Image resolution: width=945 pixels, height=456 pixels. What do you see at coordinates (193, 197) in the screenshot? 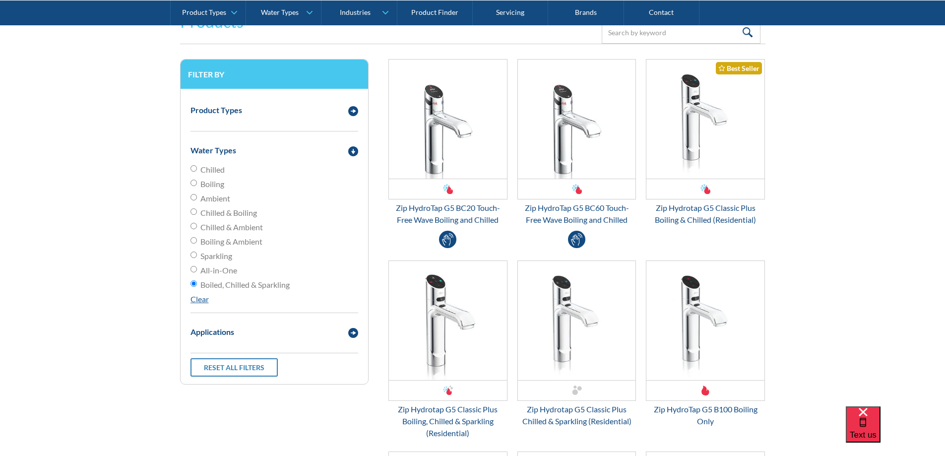
I see `input: Ambient` at bounding box center [193, 197].